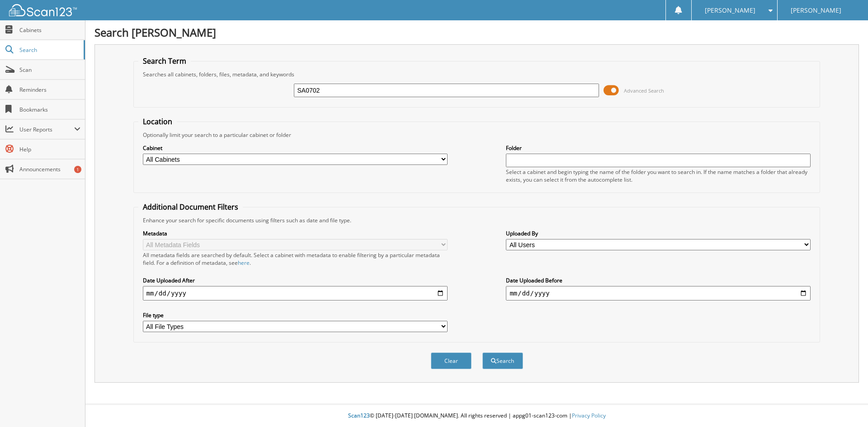 The width and height of the screenshot is (868, 427). What do you see at coordinates (477, 74) in the screenshot?
I see `div: Searches all cabinets, folders, files, metadata, and keywords` at bounding box center [477, 74].